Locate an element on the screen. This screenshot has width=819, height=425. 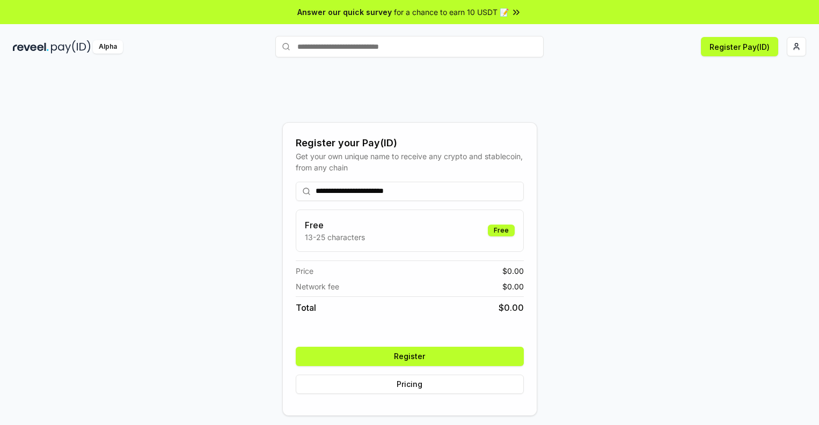
span: Price is located at coordinates (304, 271).